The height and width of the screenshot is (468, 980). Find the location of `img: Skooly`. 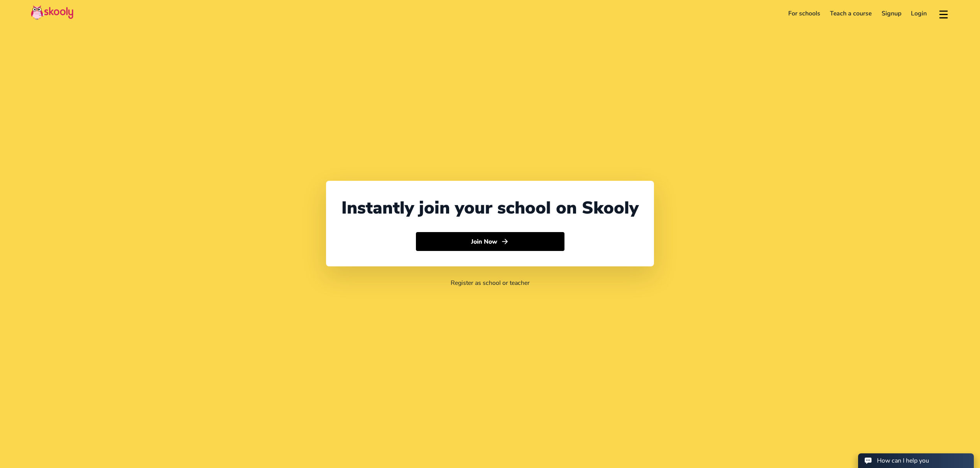

img: Skooly is located at coordinates (52, 12).